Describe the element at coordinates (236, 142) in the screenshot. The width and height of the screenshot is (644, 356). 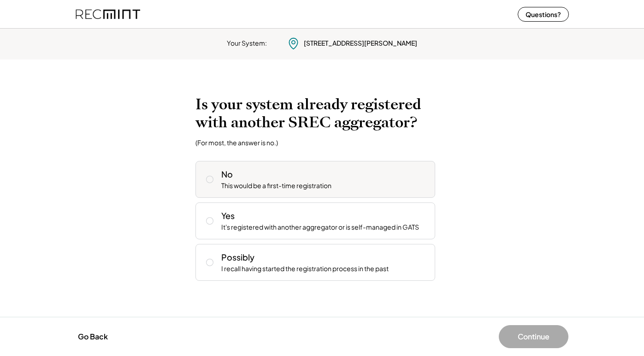
I see `div: (For most, the answer is no.)` at that location.